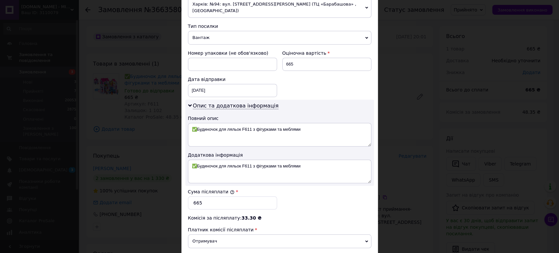 Image resolution: width=559 pixels, height=253 pixels. What do you see at coordinates (232, 79) in the screenshot?
I see `div: Дата відправки` at bounding box center [232, 79].